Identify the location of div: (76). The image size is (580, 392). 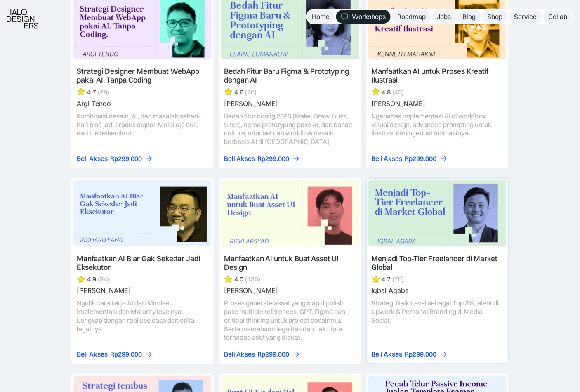
(251, 92).